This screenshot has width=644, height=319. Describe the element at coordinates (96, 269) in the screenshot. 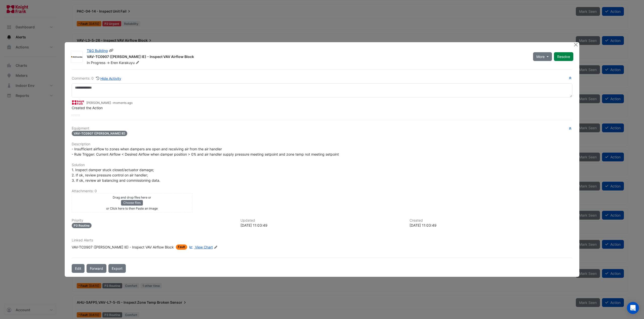

I see `button: Forward` at that location.